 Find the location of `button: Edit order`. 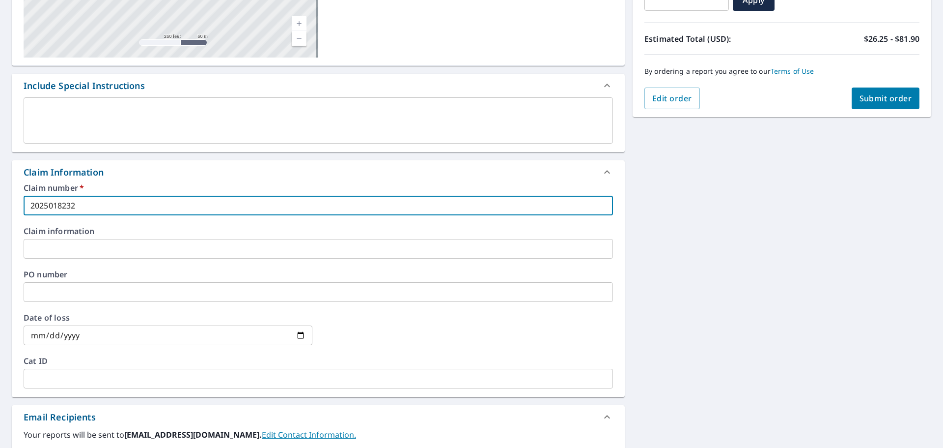

button: Edit order is located at coordinates (672, 98).